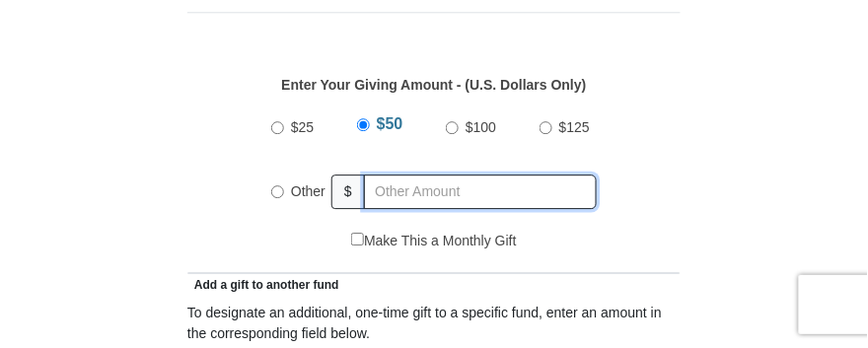  I want to click on span: $100, so click(480, 127).